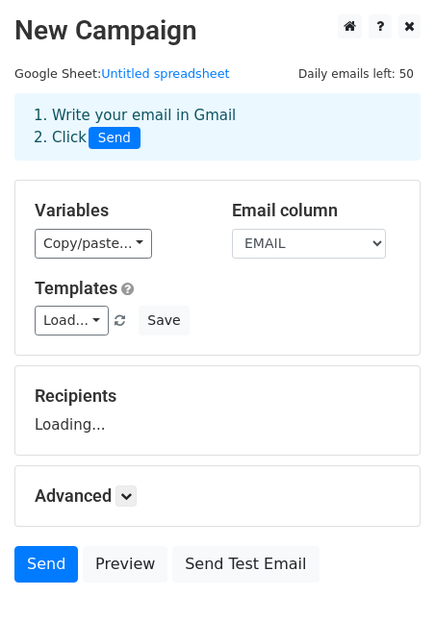 This screenshot has width=435, height=621. What do you see at coordinates (118, 211) in the screenshot?
I see `h5: Variables` at bounding box center [118, 211].